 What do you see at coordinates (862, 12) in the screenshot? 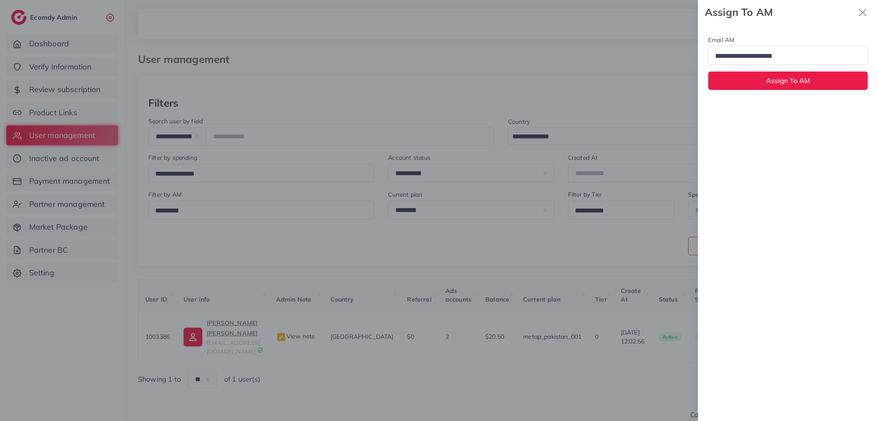
I see `svg: x` at bounding box center [862, 12].